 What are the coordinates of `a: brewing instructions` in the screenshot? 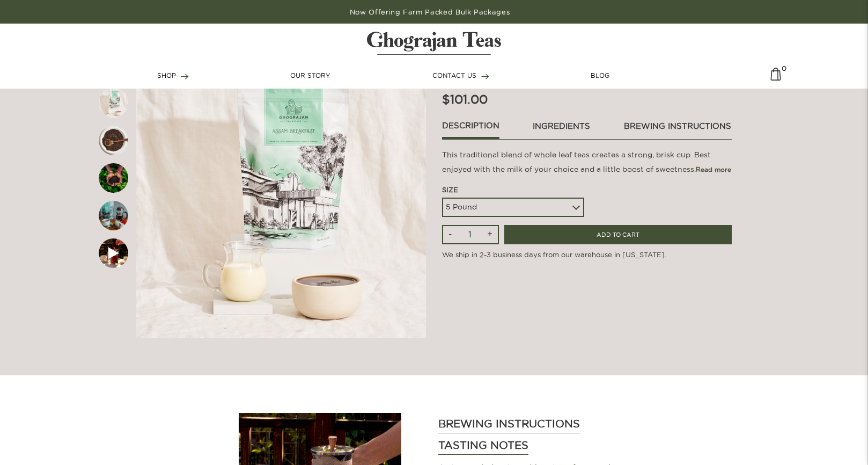 It's located at (677, 129).